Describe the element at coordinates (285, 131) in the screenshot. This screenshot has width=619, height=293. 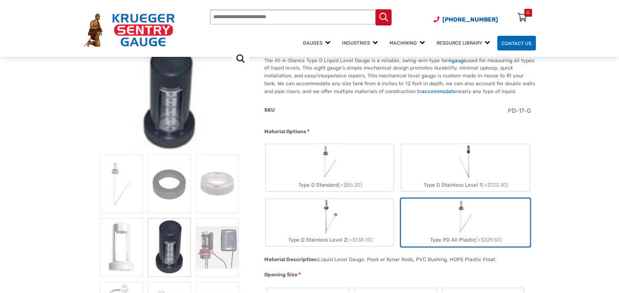
I see `span: Material Options` at that location.